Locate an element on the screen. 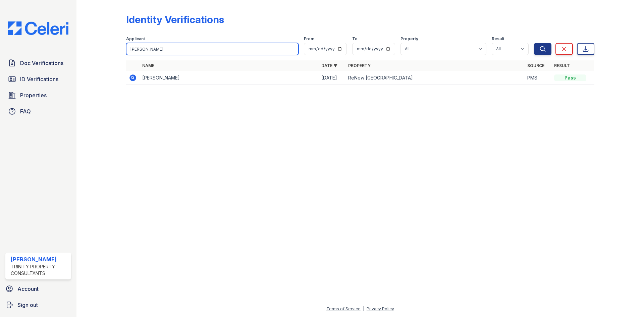  a: FAQ is located at coordinates (38, 111).